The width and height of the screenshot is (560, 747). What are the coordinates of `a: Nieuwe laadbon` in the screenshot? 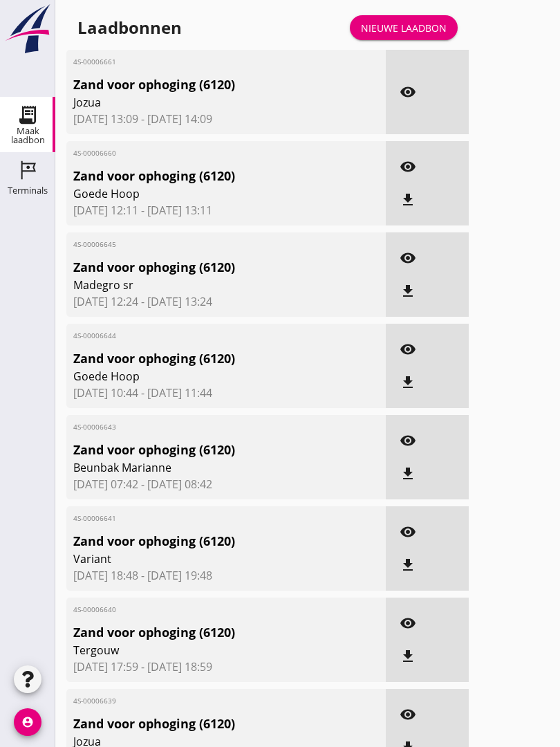 It's located at (404, 28).